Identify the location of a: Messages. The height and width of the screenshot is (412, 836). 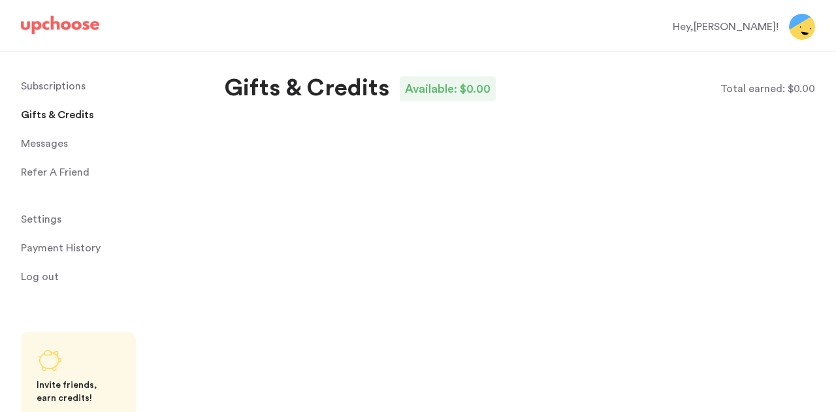
(115, 144).